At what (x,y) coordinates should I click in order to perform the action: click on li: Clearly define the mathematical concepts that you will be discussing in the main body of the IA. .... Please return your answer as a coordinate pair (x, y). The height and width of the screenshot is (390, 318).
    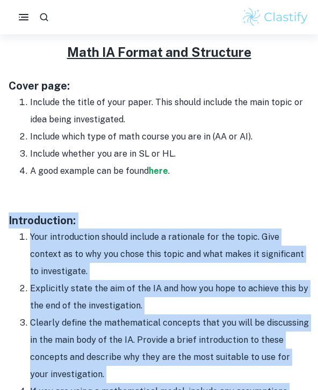
    Looking at the image, I should click on (169, 349).